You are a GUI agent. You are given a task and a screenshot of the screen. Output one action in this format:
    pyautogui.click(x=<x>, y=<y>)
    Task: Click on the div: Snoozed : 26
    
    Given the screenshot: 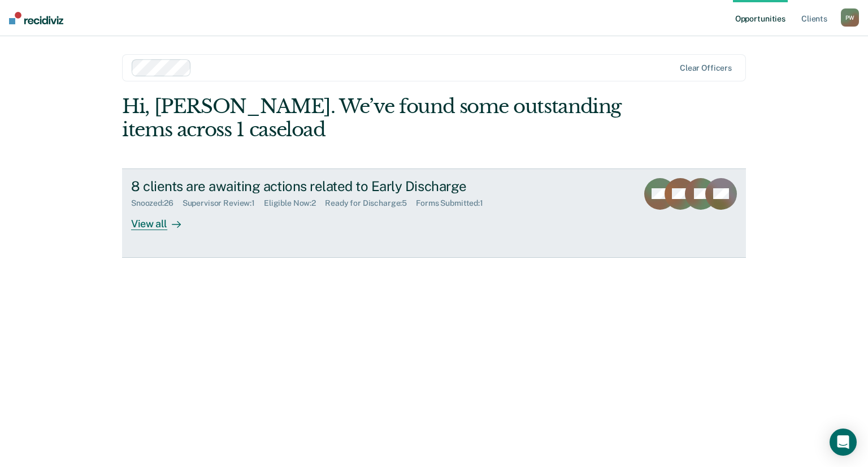 What is the action you would take?
    pyautogui.click(x=156, y=203)
    